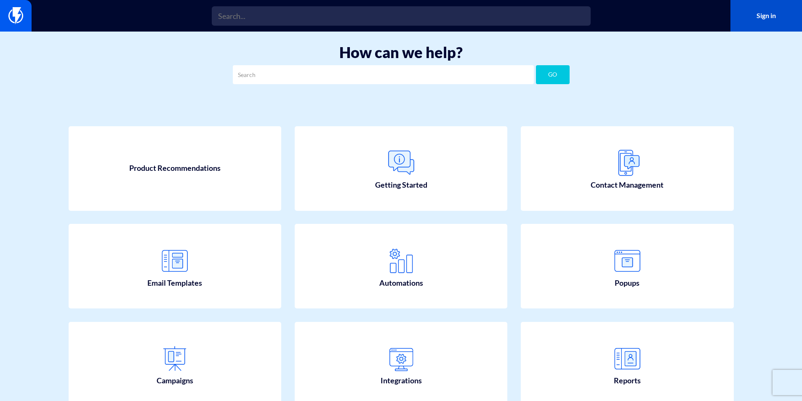 The height and width of the screenshot is (401, 802). I want to click on a: Product Recommendations, so click(175, 168).